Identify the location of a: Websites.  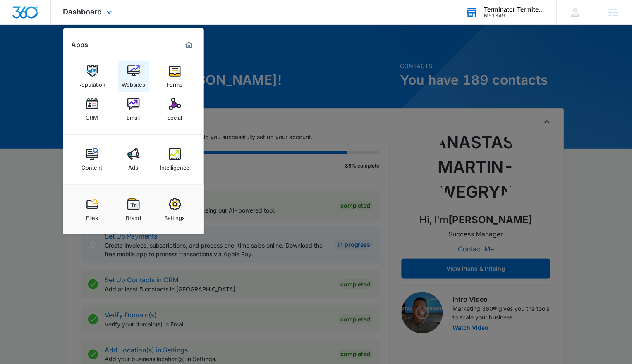
(134, 76).